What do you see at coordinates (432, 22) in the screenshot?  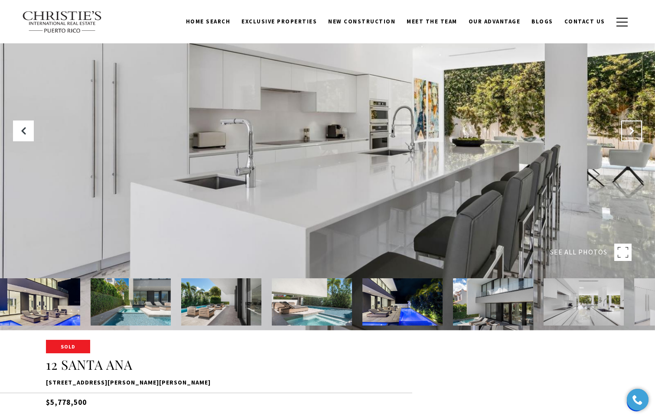 I see `a: Meet the Team` at bounding box center [432, 22].